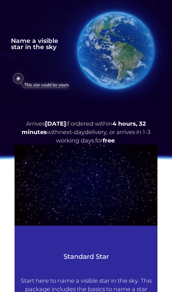  I want to click on span: Arrives if ordered within with delivery, or arrives in 1-3 working days for ., so click(86, 132).